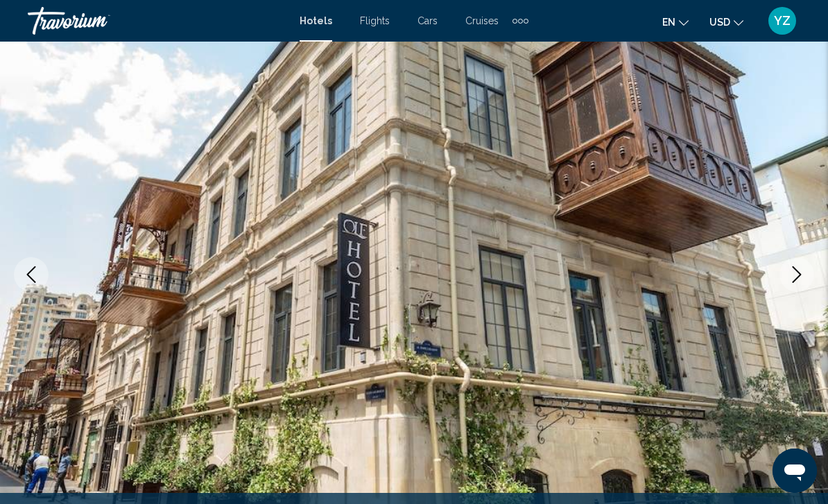  Describe the element at coordinates (720, 22) in the screenshot. I see `span: USD` at that location.